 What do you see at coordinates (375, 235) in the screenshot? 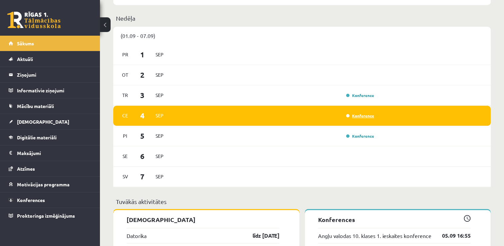
I see `a: Angļu valodas 10. klases 1. ieskaites konference` at bounding box center [375, 235].